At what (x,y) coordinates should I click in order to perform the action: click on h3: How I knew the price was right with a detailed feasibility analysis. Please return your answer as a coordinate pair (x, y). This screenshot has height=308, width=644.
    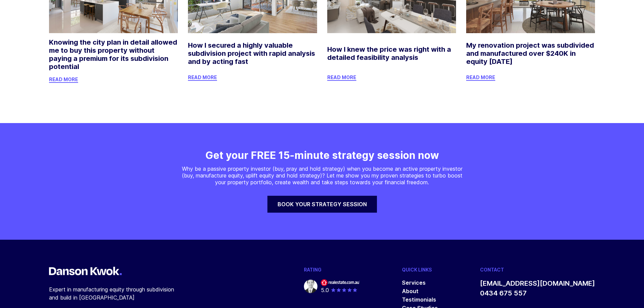
    Looking at the image, I should click on (392, 53).